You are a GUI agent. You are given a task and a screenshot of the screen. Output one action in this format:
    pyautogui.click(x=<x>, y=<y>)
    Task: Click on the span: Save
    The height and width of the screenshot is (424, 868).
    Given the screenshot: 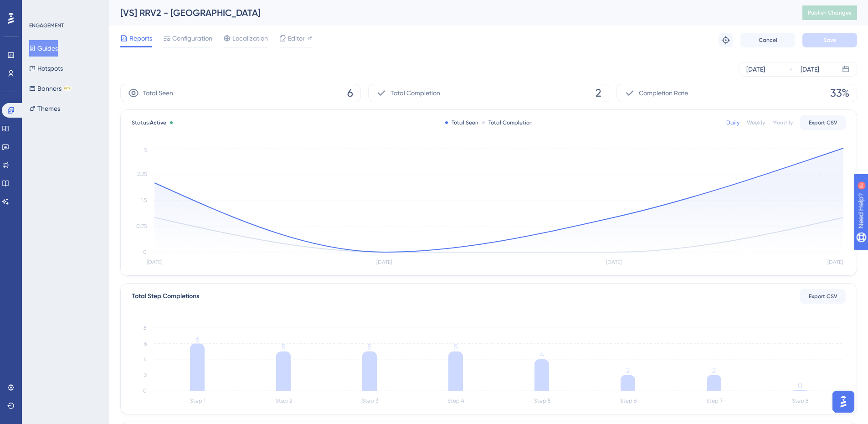 What is the action you would take?
    pyautogui.click(x=830, y=40)
    